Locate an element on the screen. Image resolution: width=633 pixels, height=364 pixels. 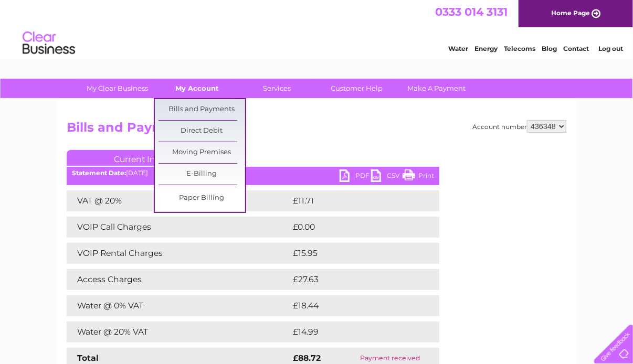
td: £0.00 is located at coordinates (353, 227).